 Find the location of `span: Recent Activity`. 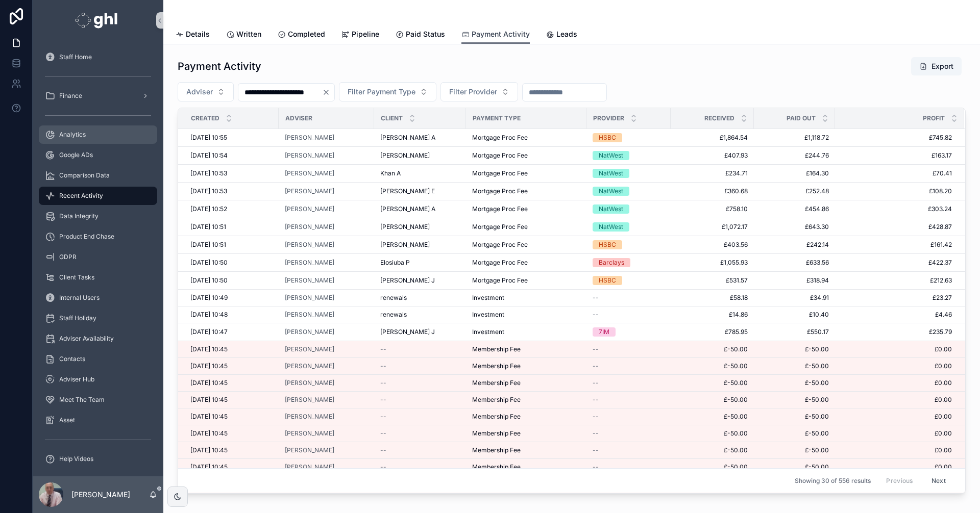

span: Recent Activity is located at coordinates (81, 196).